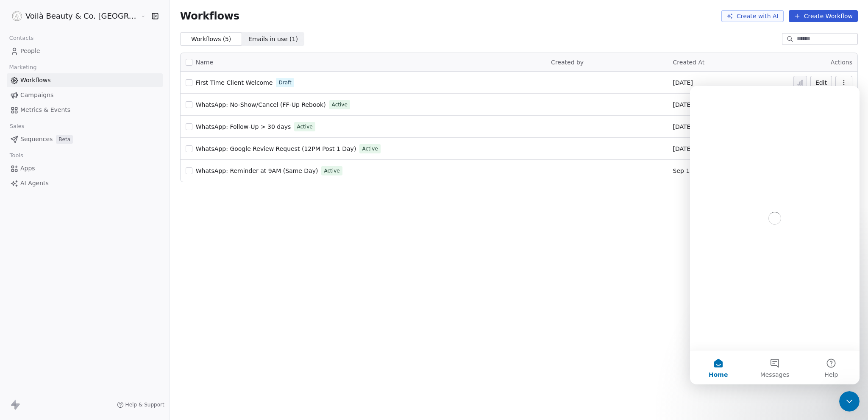  Describe the element at coordinates (276, 149) in the screenshot. I see `a: WhatsApp: Google Review Request (12PM Post 1 Day)` at that location.